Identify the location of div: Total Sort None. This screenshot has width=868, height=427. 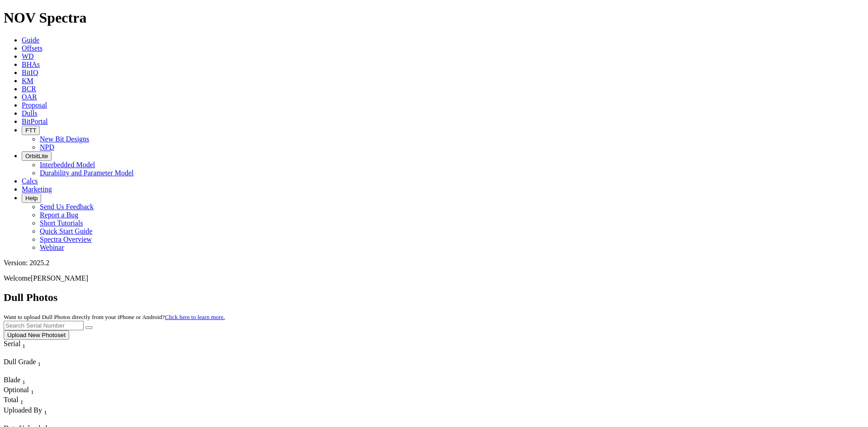
(20, 401).